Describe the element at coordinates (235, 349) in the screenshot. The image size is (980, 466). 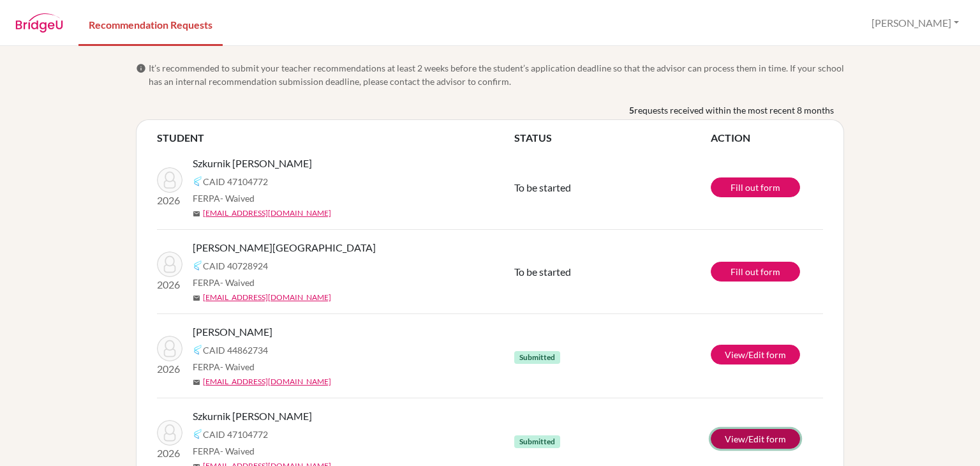
I see `span: CAID 44862734` at that location.